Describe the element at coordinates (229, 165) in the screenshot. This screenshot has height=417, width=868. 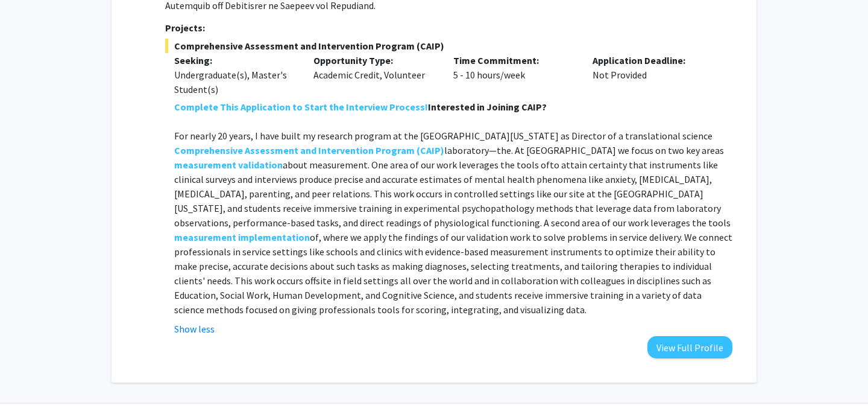
I see `a: measurement validation` at that location.